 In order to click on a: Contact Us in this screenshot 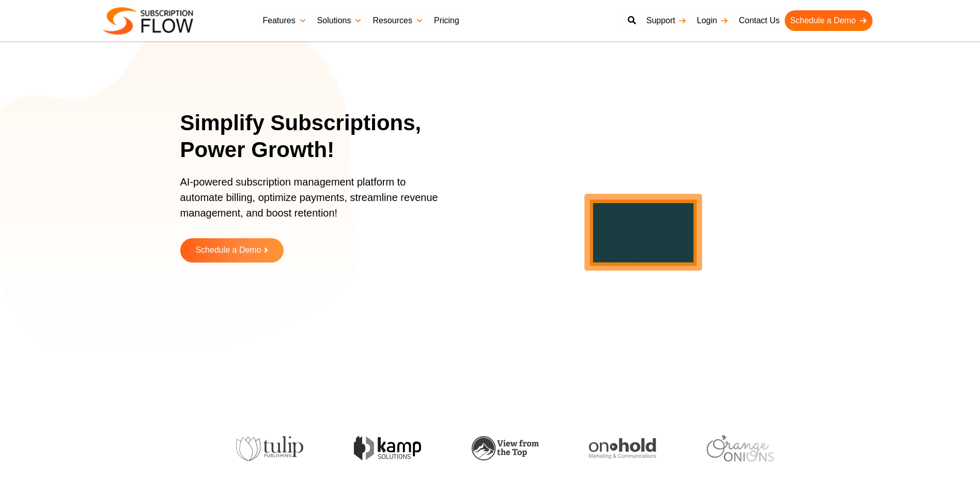, I will do `click(759, 20)`.